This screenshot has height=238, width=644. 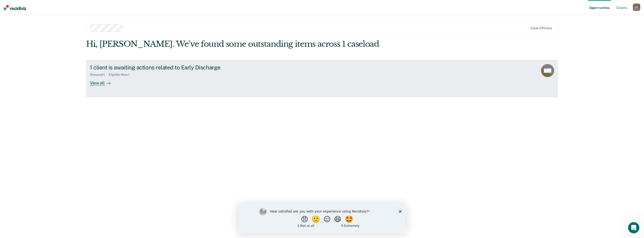 I want to click on a: 1 client is awaiting actions related to Early DischargeSnoozed:1Eligible Now:1View all, so click(x=322, y=79).